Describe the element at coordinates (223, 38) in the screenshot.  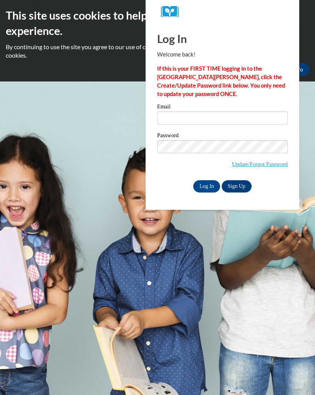
I see `h1: Log In` at that location.